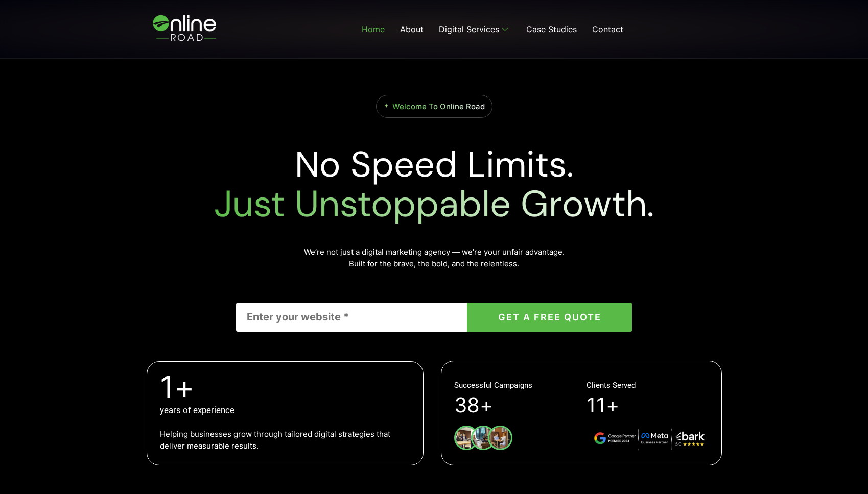 The width and height of the screenshot is (868, 494). What do you see at coordinates (434, 203) in the screenshot?
I see `span: Just Unstoppable Growth.` at bounding box center [434, 203].